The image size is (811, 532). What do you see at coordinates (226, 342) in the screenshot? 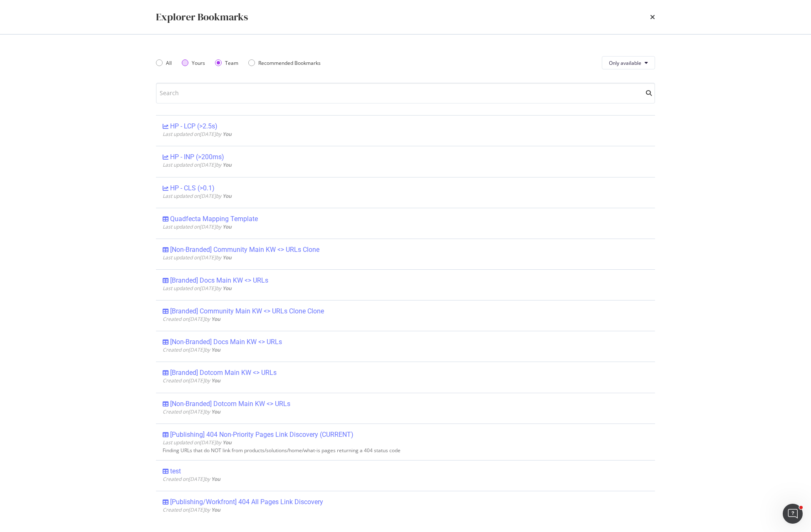
I see `div: [Non-Branded] Docs Main KW <> URLs` at bounding box center [226, 342].